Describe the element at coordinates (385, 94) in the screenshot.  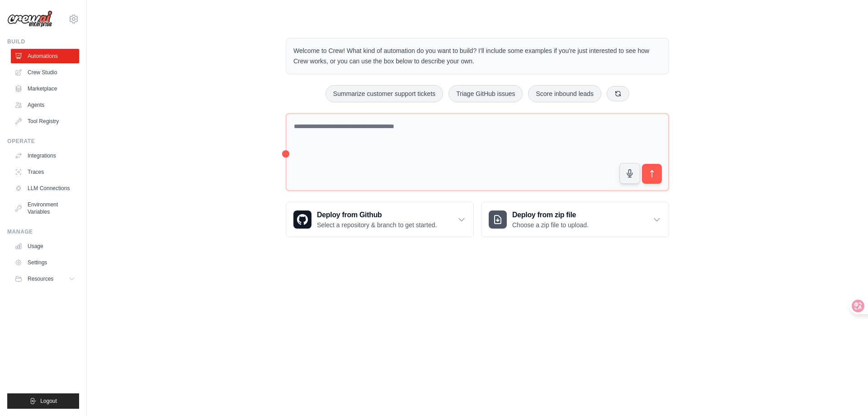
I see `button: Summarize customer support tickets` at that location.